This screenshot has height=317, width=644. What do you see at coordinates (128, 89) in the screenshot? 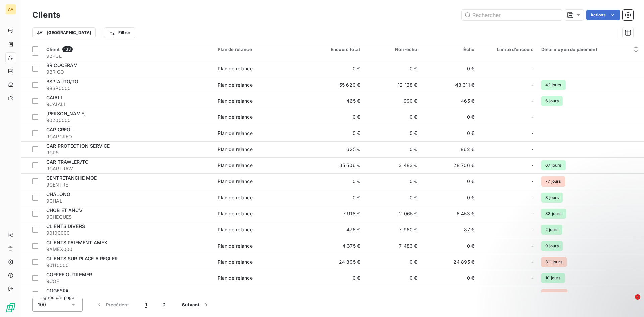
I see `span: 9BSP0000` at bounding box center [128, 89].